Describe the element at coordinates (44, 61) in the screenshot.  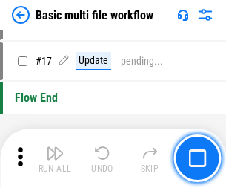
I see `span: # 17` at that location.